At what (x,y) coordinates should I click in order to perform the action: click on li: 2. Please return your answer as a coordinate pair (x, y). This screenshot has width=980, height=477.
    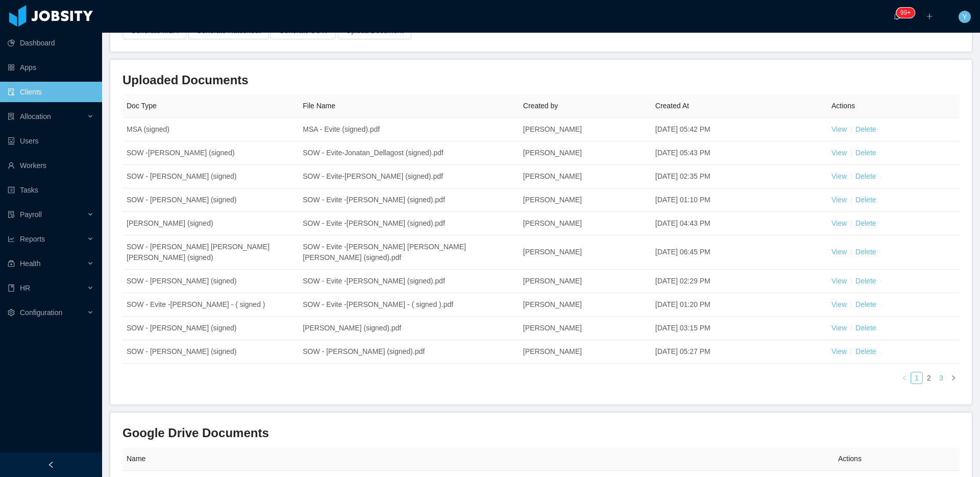
    Looking at the image, I should click on (929, 378).